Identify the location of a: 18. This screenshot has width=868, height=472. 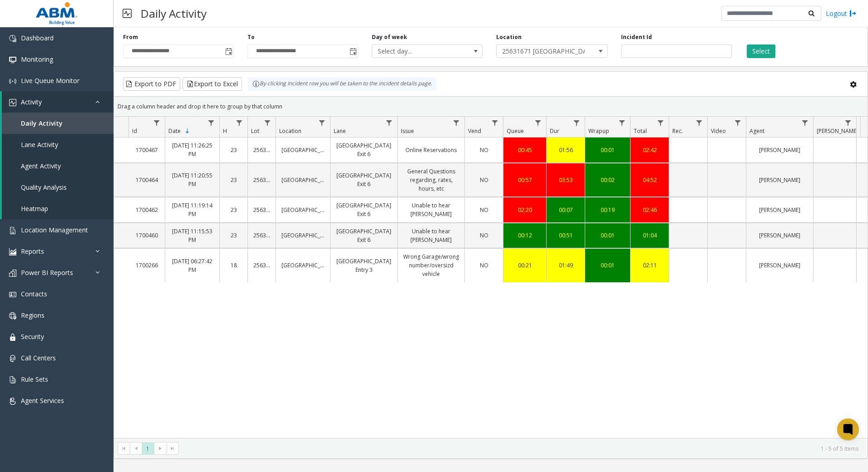
(234, 265).